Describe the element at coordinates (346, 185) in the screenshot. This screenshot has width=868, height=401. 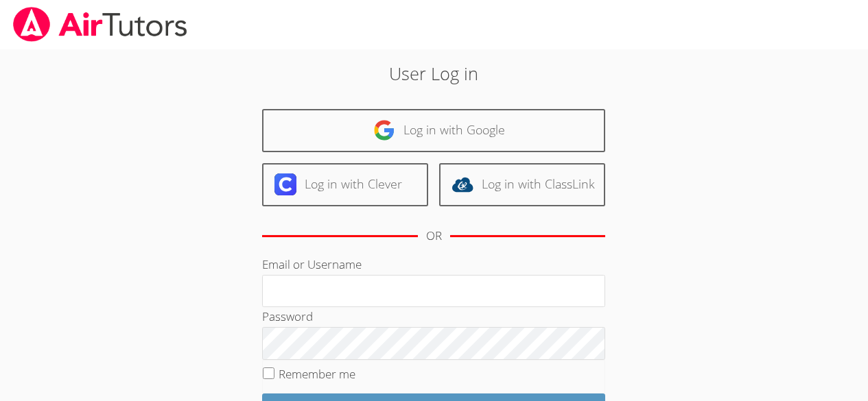
I see `a: Log in with Clever` at that location.